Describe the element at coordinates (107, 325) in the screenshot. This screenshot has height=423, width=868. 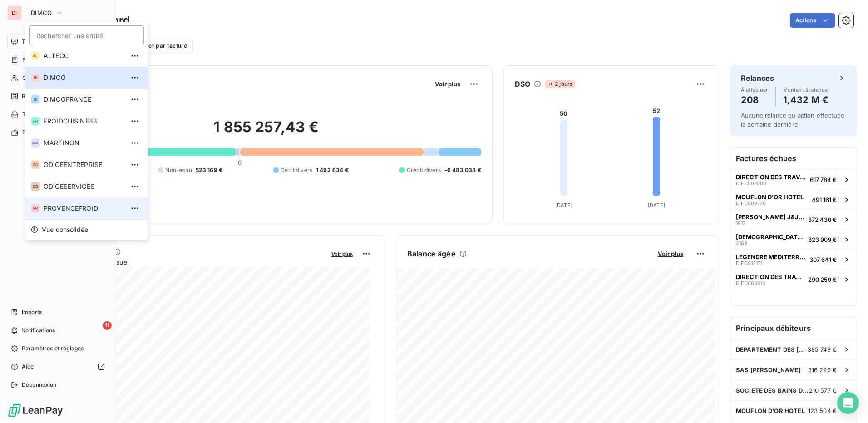
I see `span: 11` at that location.